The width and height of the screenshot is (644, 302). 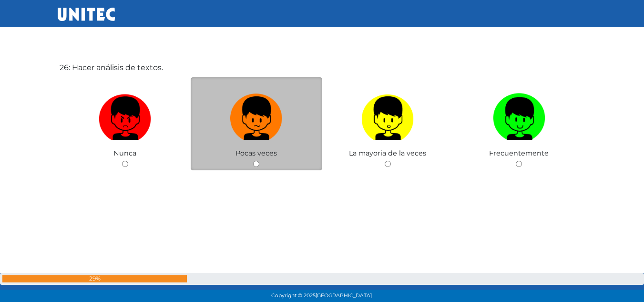 I want to click on img: La mayoria de la veces, so click(x=388, y=114).